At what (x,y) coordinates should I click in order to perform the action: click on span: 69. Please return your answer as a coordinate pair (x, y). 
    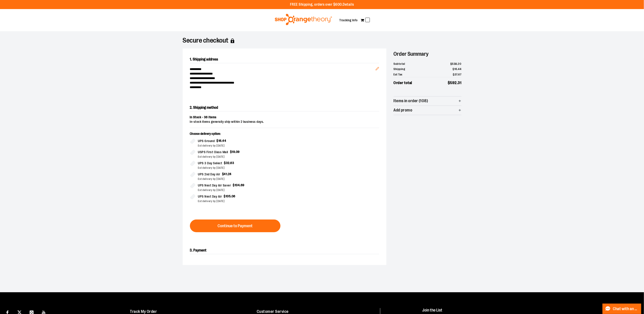
    Looking at the image, I should click on (242, 185).